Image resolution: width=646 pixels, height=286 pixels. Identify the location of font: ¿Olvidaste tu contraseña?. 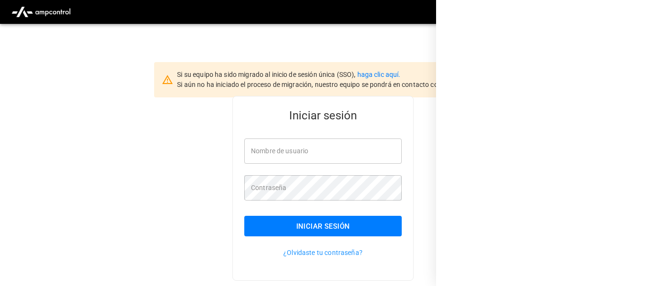
(323, 252).